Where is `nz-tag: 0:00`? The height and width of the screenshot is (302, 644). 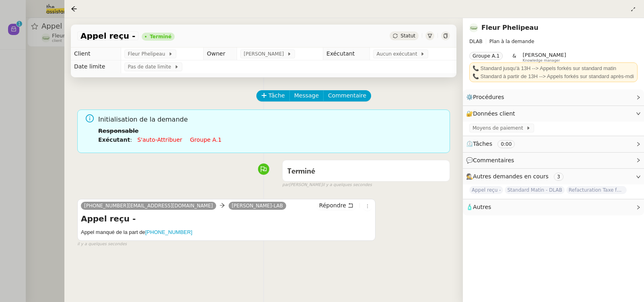 nz-tag: 0:00 is located at coordinates (506, 144).